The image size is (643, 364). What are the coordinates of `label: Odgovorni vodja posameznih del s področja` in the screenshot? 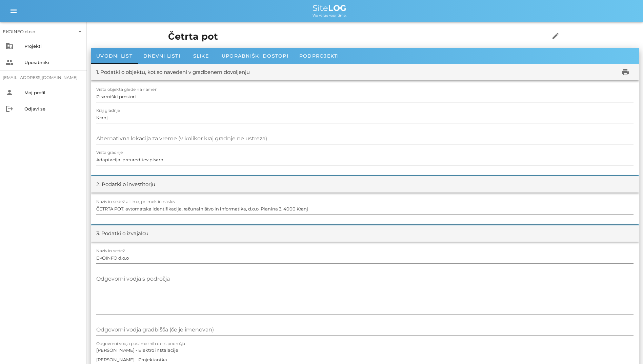 It's located at (141, 344).